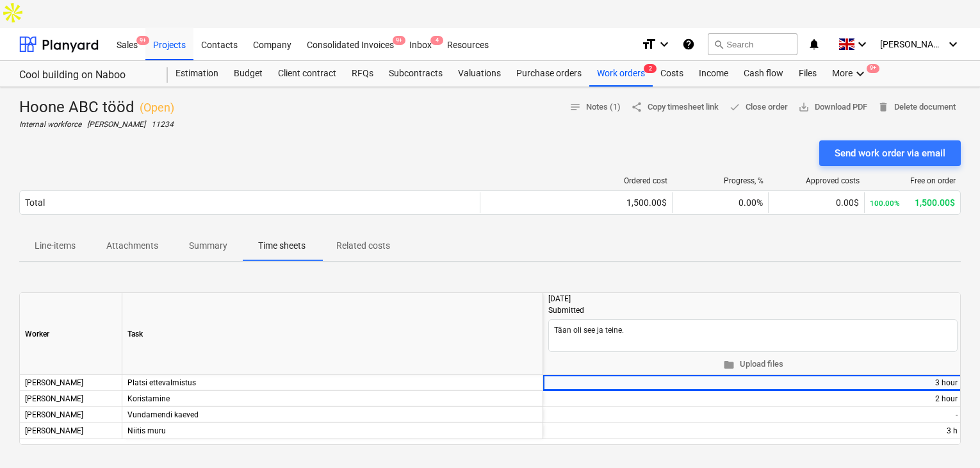 The width and height of the screenshot is (980, 468). I want to click on a: Company, so click(272, 45).